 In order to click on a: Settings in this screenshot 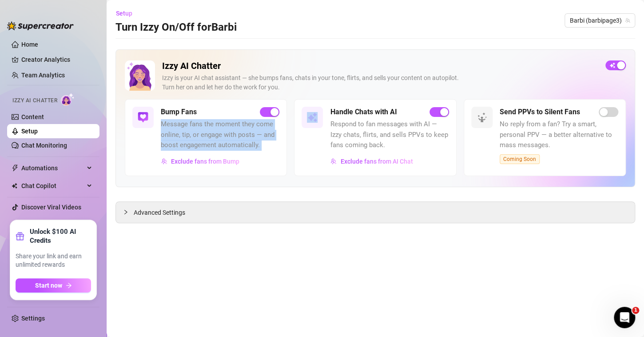, I will do `click(33, 318)`.